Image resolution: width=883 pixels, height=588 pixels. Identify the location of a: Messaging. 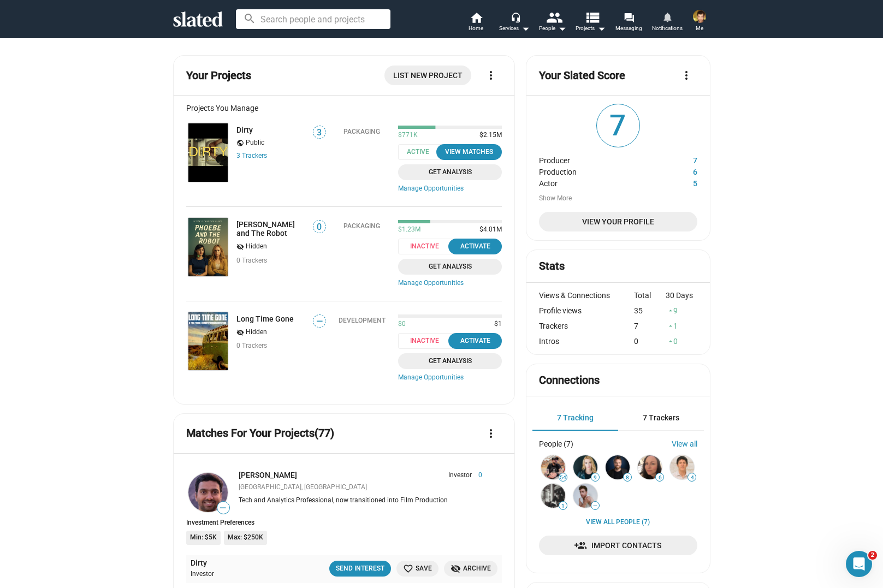
(630, 23).